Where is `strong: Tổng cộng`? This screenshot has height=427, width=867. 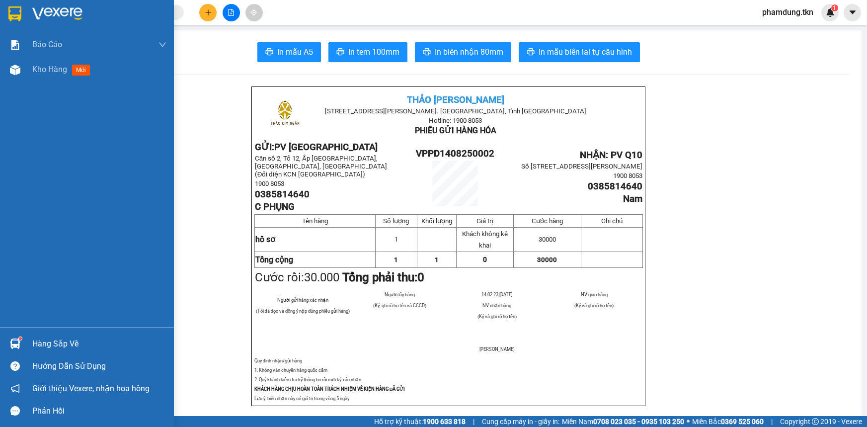 strong: Tổng cộng is located at coordinates (274, 259).